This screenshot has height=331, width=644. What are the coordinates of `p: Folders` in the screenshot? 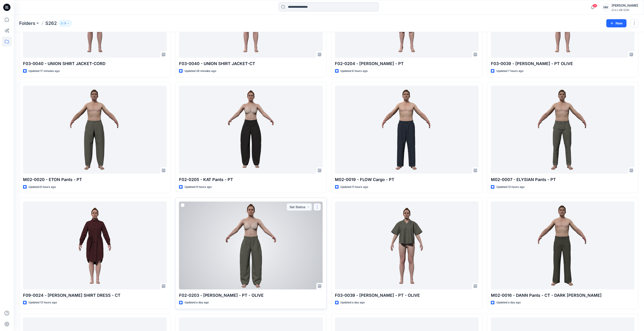 It's located at (27, 23).